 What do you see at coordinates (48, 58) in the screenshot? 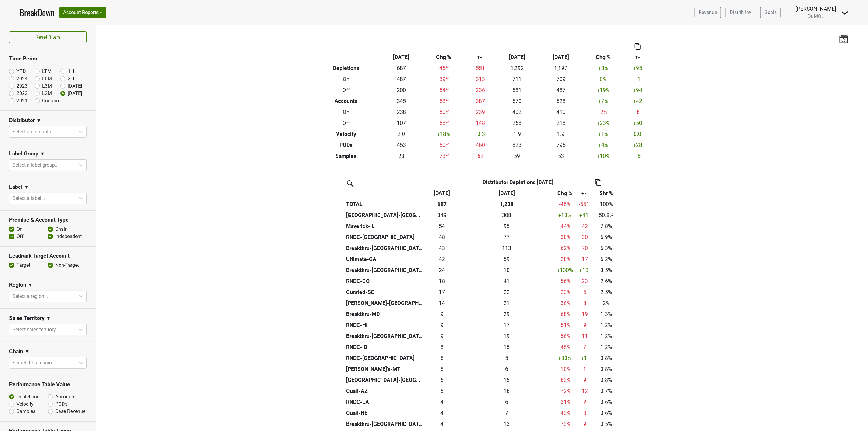
I see `h3: Time Period` at bounding box center [48, 58].